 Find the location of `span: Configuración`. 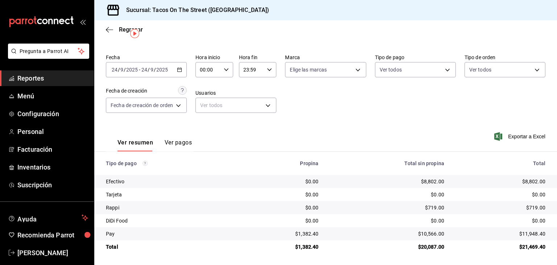

span: Configuración is located at coordinates (53, 113).